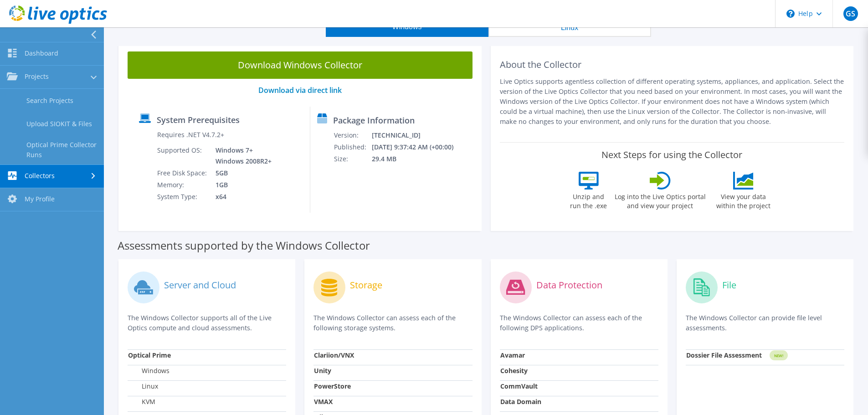  What do you see at coordinates (418, 159) in the screenshot?
I see `td: 29.4 MB` at bounding box center [418, 159].